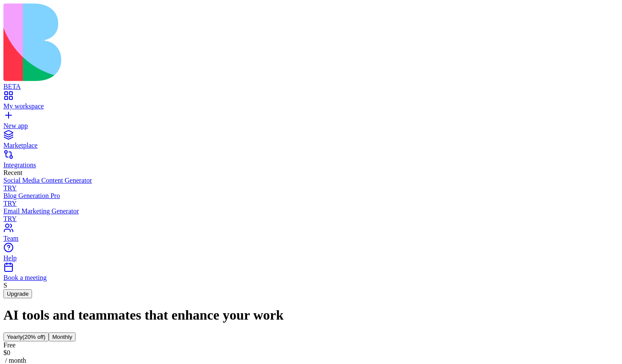 This screenshot has width=622, height=364. What do you see at coordinates (311, 165) in the screenshot?
I see `div: Integrations` at bounding box center [311, 165].